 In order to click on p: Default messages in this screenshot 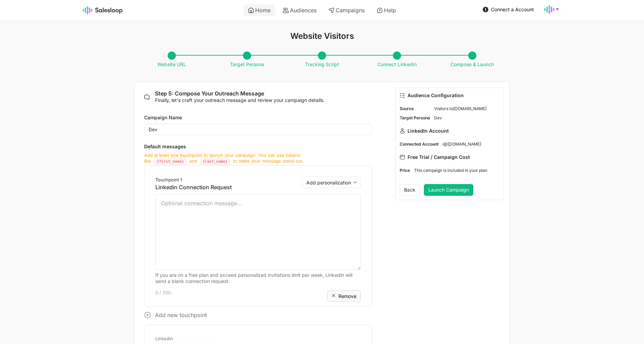, I will do `click(258, 145)`.